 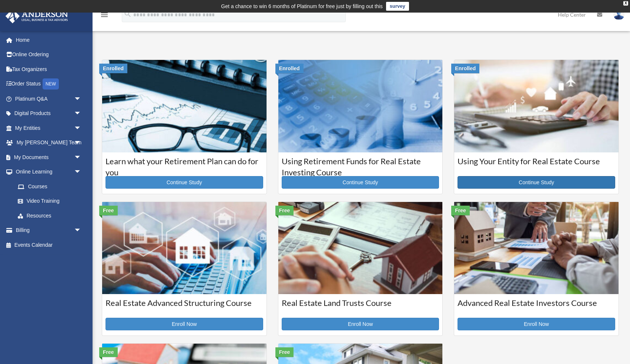 What do you see at coordinates (49, 157) in the screenshot?
I see `a: My Documentsarrow_drop_down` at bounding box center [49, 157].